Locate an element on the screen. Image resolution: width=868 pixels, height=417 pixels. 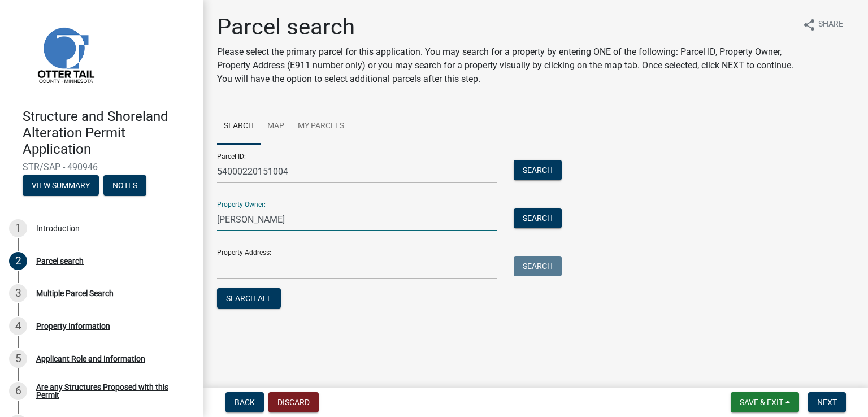
a: My Parcels is located at coordinates (321, 127).